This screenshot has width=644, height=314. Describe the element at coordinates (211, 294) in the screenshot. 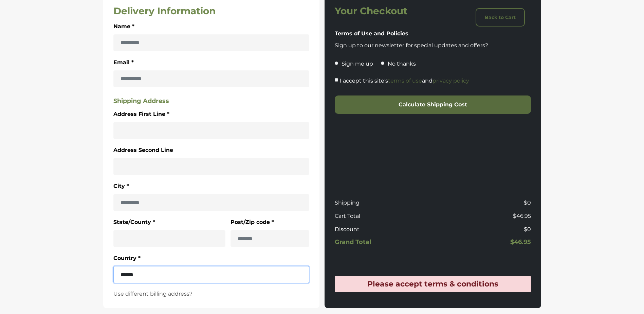

I see `p: Use different billing address?` at that location.